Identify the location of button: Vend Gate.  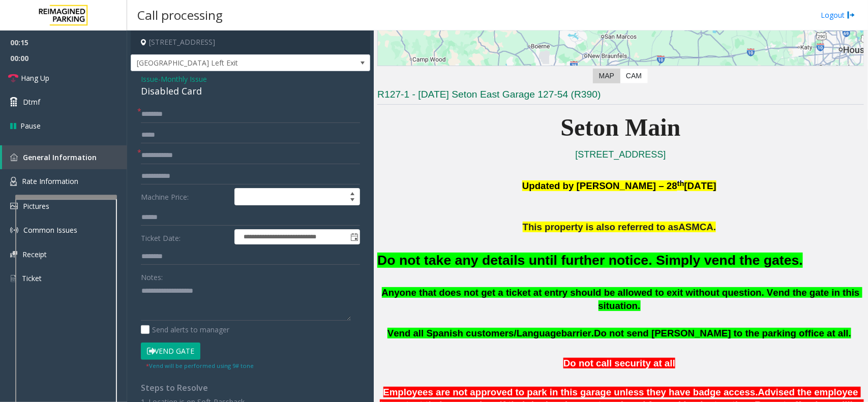
(171, 351).